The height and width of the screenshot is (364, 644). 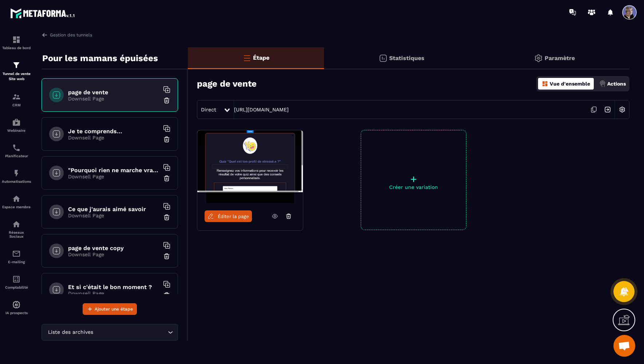 I want to click on a: formationformationTunnel de vente Site web, so click(x=16, y=71).